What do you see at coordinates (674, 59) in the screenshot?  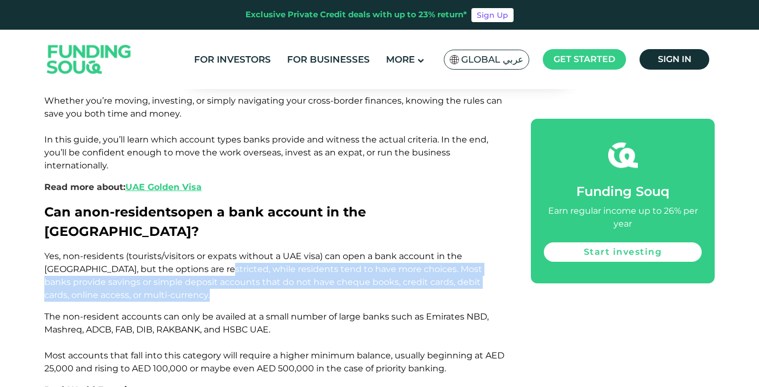 I see `a: Sign in` at bounding box center [674, 59].